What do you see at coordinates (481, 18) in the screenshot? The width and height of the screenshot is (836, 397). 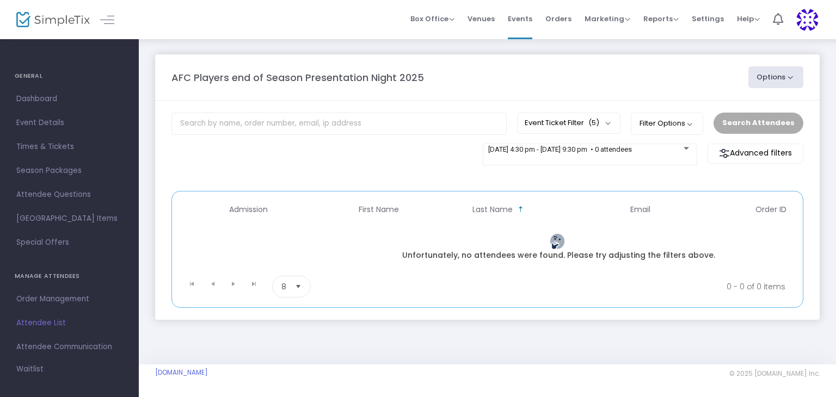 I see `span: Venues` at bounding box center [481, 18].